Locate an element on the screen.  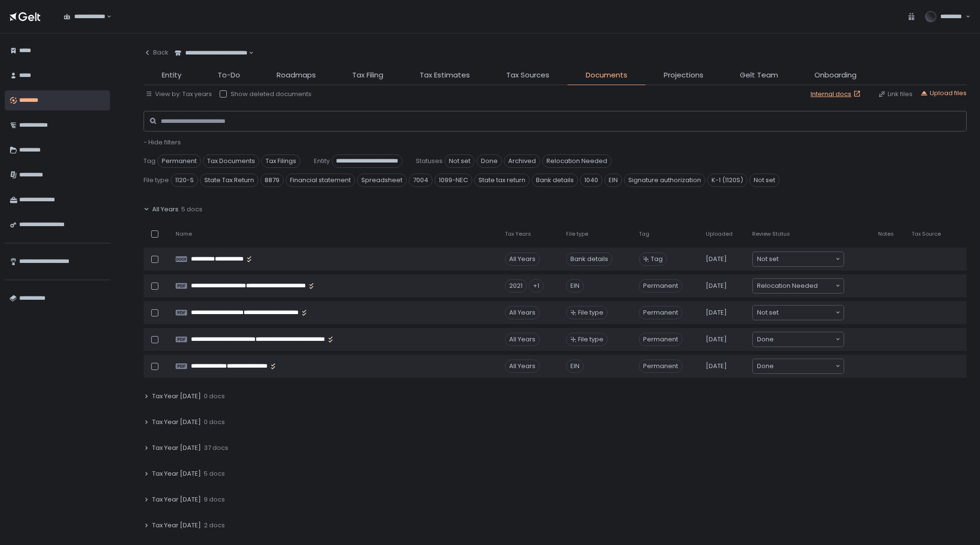
span: 8879 is located at coordinates (272, 180).